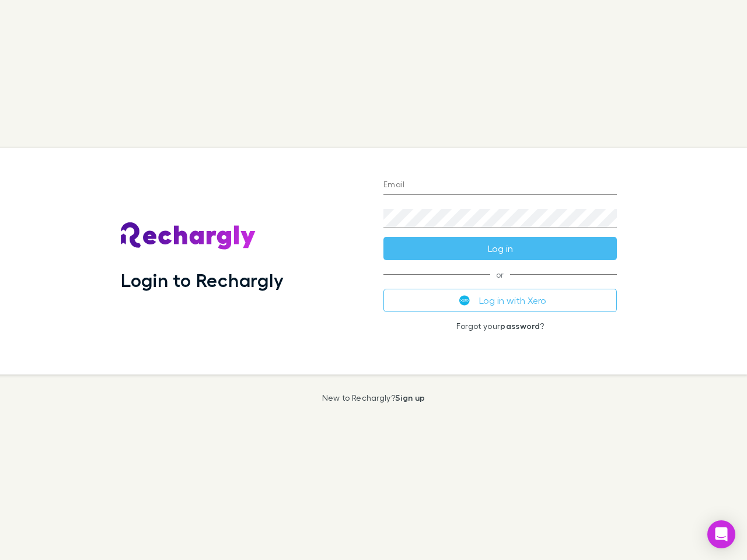  What do you see at coordinates (722, 535) in the screenshot?
I see `div: Open Intercom Messenger` at bounding box center [722, 535].